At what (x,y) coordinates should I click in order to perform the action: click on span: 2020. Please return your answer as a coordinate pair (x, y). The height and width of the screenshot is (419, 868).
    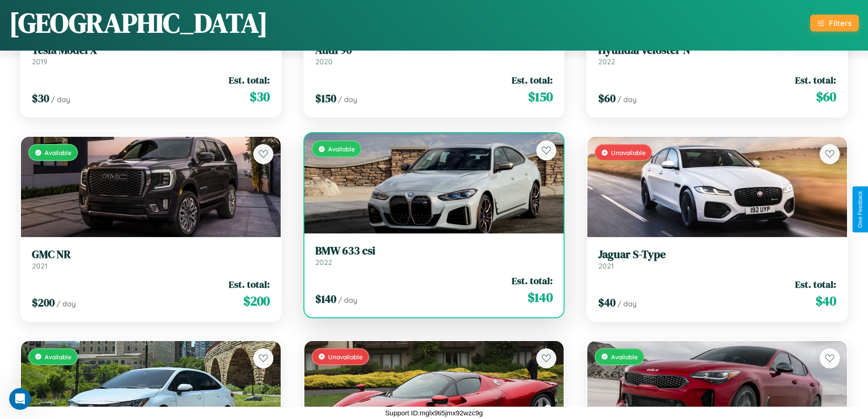
    Looking at the image, I should click on (324, 62).